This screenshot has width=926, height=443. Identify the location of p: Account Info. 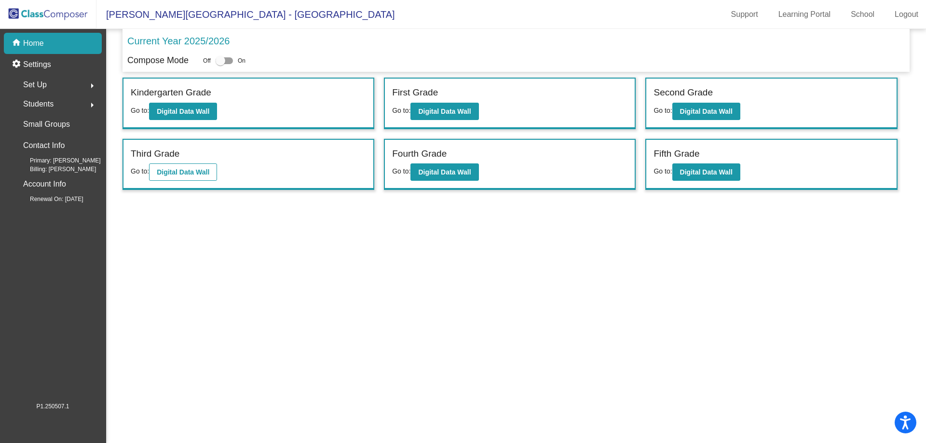
(44, 184).